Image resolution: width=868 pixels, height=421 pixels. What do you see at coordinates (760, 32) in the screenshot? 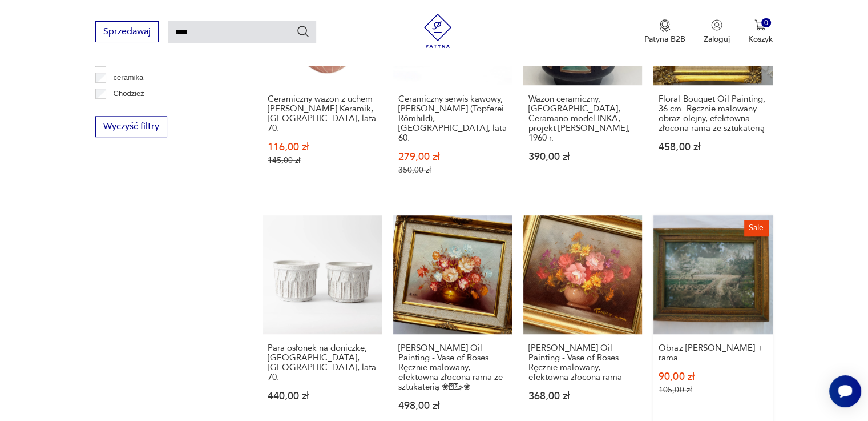
I see `button: 0Koszyk` at bounding box center [760, 32].